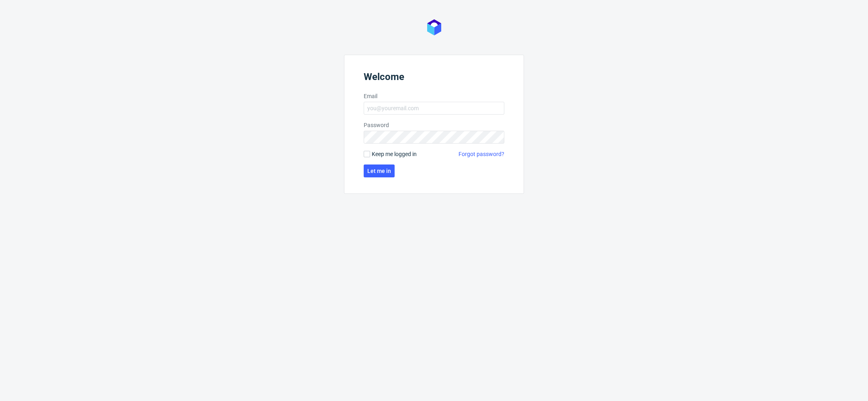 The width and height of the screenshot is (868, 401). I want to click on span: Let me in, so click(379, 171).